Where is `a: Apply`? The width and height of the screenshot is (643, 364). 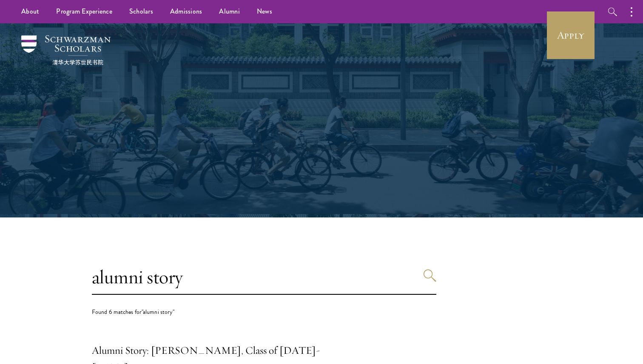 a: Apply is located at coordinates (571, 36).